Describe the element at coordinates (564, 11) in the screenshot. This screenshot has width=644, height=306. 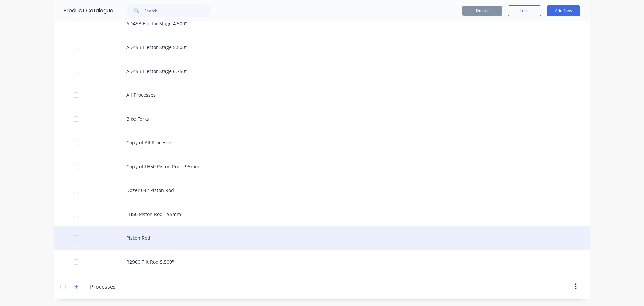
I see `button: Add New` at that location.